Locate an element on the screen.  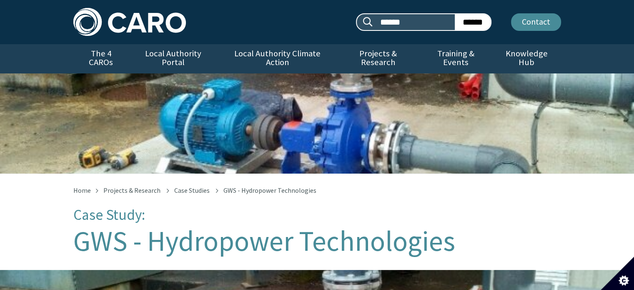
a: Training & Events is located at coordinates (456, 59).